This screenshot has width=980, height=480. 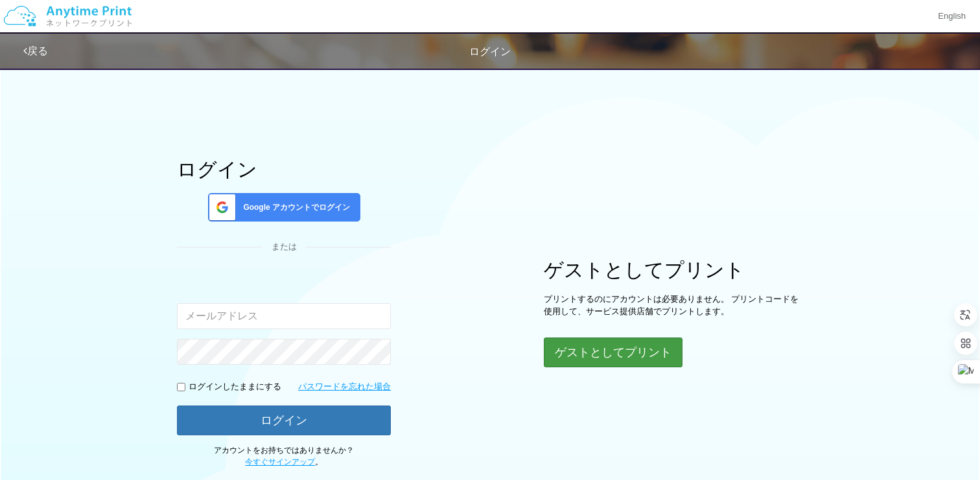 What do you see at coordinates (490, 51) in the screenshot?
I see `span: ログイン` at bounding box center [490, 51].